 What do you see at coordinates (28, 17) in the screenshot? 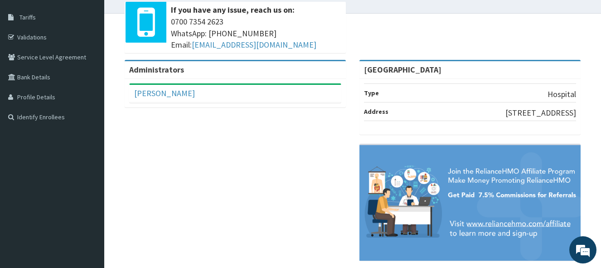
I see `span: Tariffs` at bounding box center [28, 17].